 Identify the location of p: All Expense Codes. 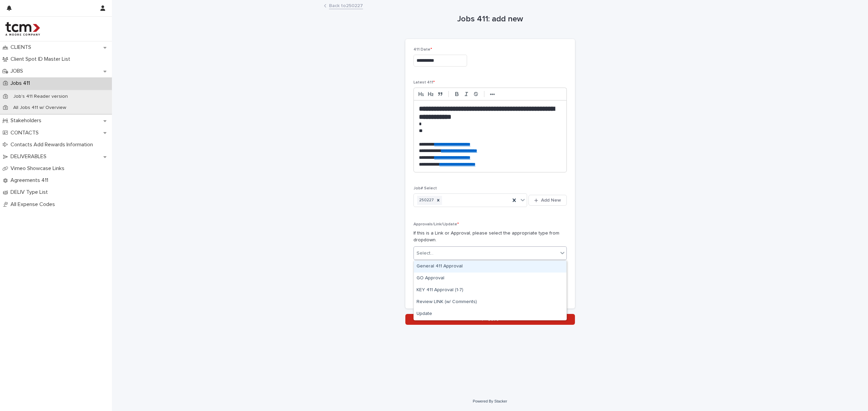
(34, 204).